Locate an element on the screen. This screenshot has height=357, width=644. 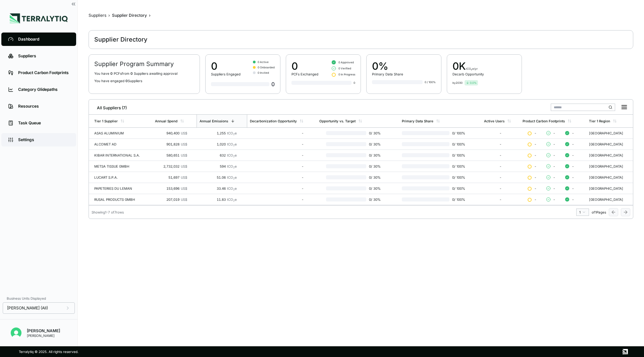
p: You have PCF s from Supplier s awaiting approval is located at coordinates (144, 73).